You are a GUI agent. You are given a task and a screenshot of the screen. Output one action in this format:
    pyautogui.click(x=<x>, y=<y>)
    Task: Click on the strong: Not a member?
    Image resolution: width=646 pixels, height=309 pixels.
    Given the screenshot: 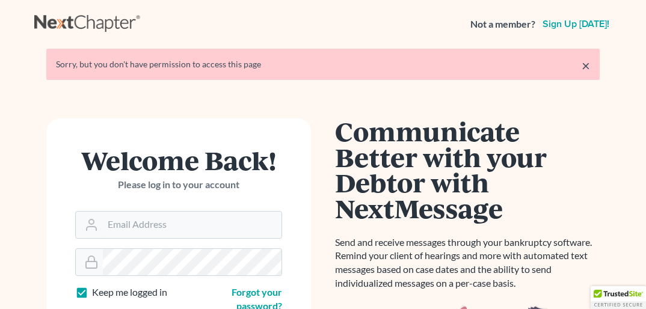 What is the action you would take?
    pyautogui.click(x=503, y=24)
    